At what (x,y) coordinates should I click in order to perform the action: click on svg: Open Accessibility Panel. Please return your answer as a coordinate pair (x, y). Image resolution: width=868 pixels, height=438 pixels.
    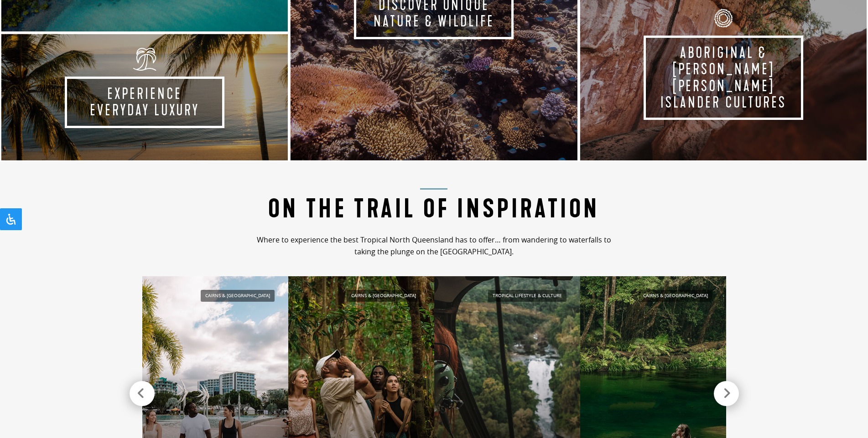
    Looking at the image, I should click on (11, 219).